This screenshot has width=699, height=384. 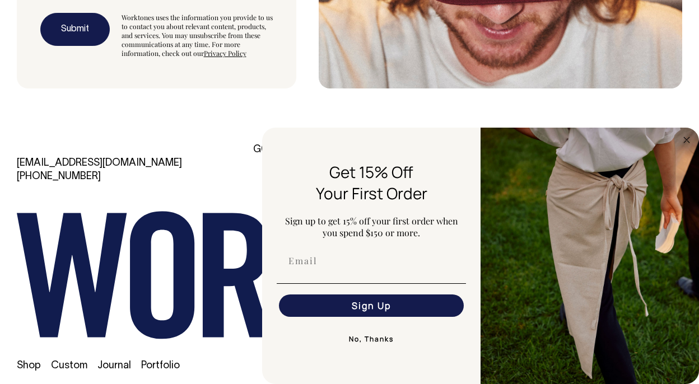 I want to click on span: Get 15% Off, so click(x=371, y=172).